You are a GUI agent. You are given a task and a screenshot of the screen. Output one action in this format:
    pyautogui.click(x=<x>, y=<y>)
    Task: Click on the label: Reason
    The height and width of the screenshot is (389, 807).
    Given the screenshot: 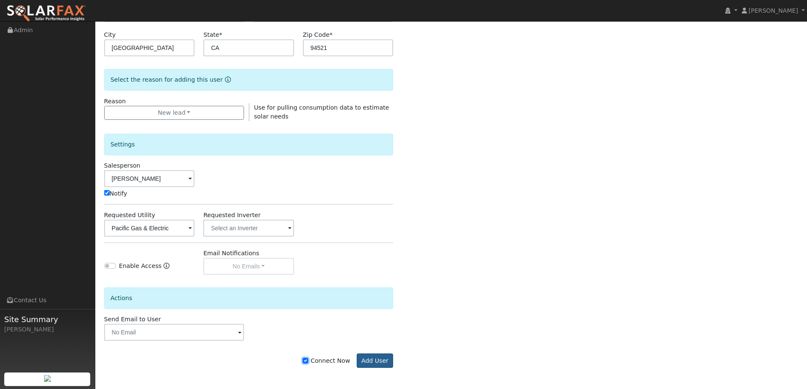 What is the action you would take?
    pyautogui.click(x=115, y=101)
    